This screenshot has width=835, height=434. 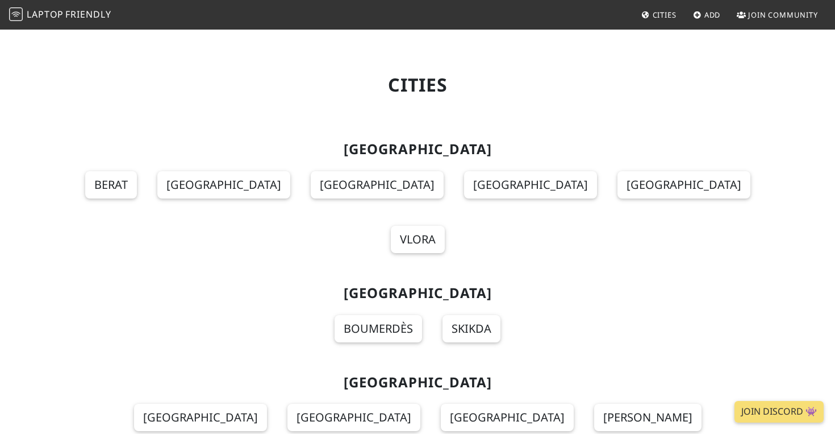 What do you see at coordinates (45, 14) in the screenshot?
I see `span: Laptop` at bounding box center [45, 14].